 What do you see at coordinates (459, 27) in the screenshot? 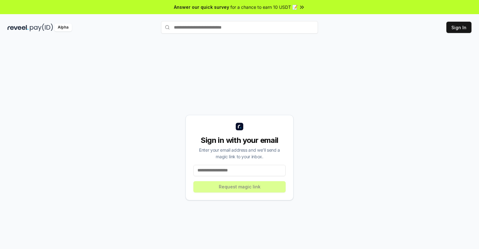
I see `button: Sign In` at bounding box center [459, 27].